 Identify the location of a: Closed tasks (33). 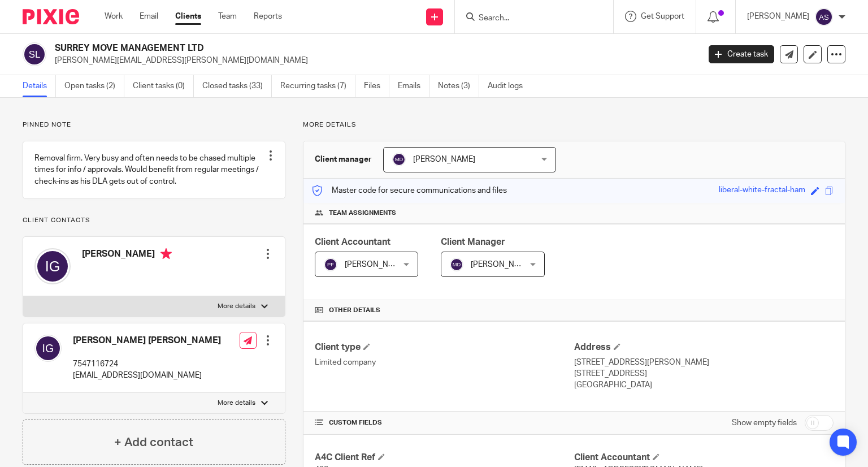
(237, 86).